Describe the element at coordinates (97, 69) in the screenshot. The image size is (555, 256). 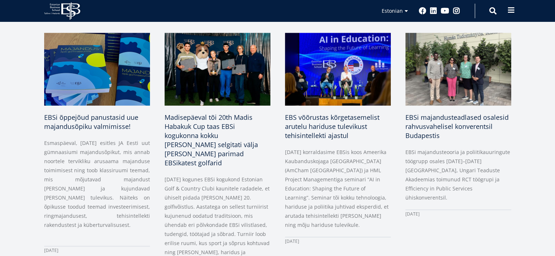
I see `img: Majandusõpik` at that location.